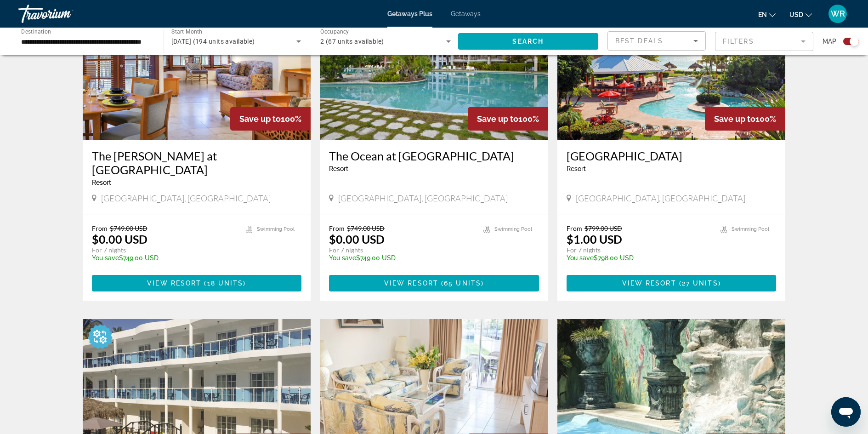 This screenshot has width=868, height=434. Describe the element at coordinates (657, 41) in the screenshot. I see `mat-select: Sort by` at that location.